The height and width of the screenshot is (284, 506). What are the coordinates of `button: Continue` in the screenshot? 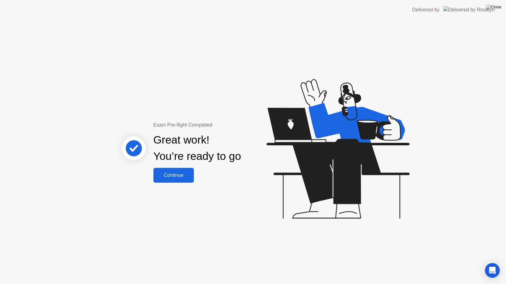 It's located at (173, 176).